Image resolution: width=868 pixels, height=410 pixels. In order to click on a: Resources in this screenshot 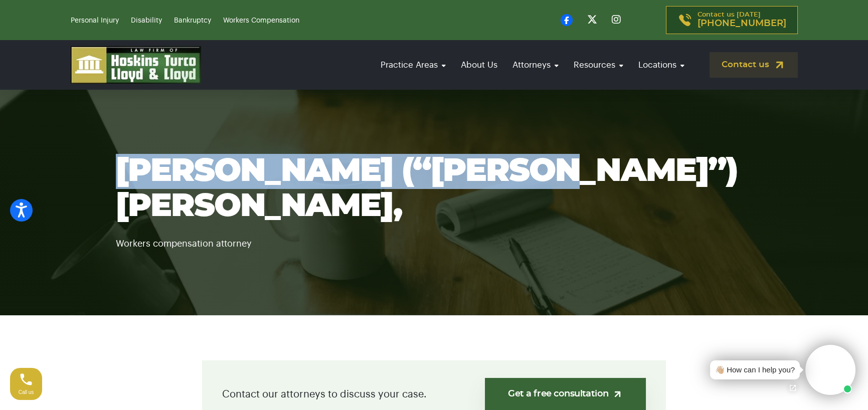, I will do `click(598, 65)`.